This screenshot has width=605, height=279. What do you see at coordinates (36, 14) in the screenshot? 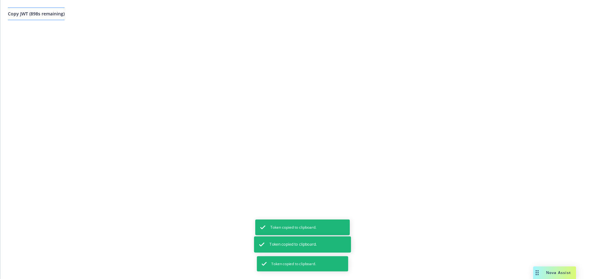
I see `span: Copy JWT ( 898 s remaining)` at bounding box center [36, 14].